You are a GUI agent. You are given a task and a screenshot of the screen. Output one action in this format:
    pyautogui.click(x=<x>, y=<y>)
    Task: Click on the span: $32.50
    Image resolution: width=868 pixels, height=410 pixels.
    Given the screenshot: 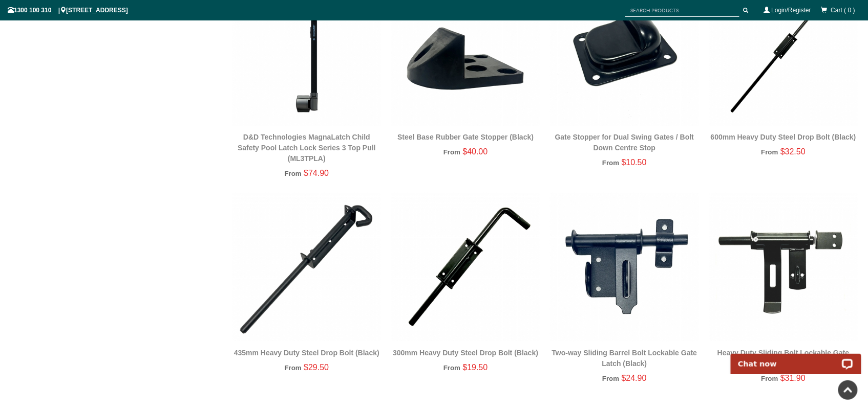 What is the action you would take?
    pyautogui.click(x=792, y=151)
    